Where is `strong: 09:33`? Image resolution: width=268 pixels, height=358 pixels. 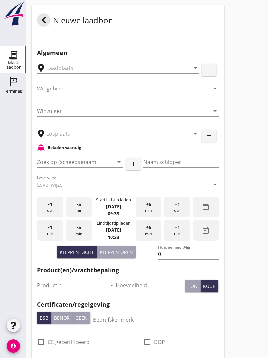
strong: 09:33 is located at coordinates (114, 213).